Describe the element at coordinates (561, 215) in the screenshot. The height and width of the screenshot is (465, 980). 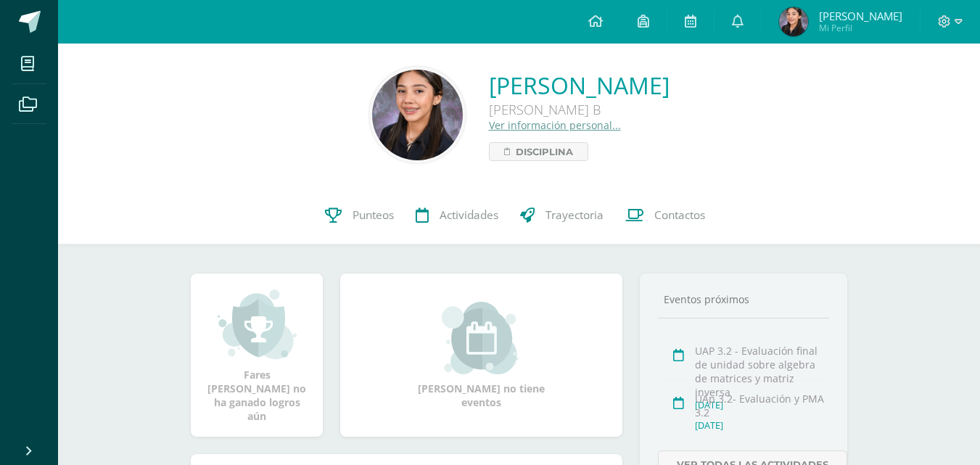
I see `a: Trayectoria` at that location.